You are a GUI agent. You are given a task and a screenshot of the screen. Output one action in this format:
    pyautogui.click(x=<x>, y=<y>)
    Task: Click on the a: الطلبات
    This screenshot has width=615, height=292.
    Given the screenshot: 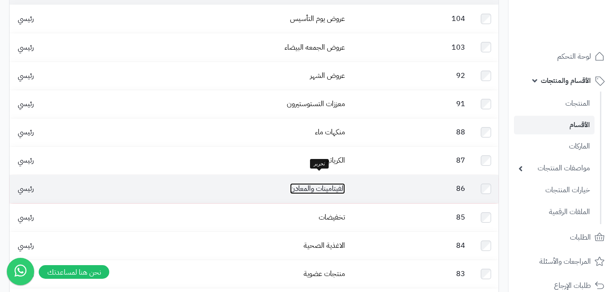 What is the action you would take?
    pyautogui.click(x=562, y=237)
    